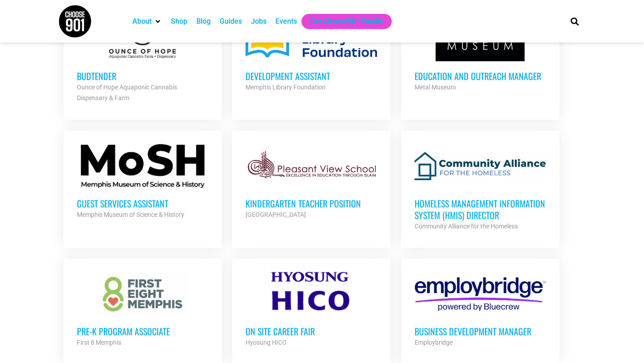 The image size is (644, 363). What do you see at coordinates (480, 331) in the screenshot?
I see `h3: Business Development Manager` at bounding box center [480, 331].